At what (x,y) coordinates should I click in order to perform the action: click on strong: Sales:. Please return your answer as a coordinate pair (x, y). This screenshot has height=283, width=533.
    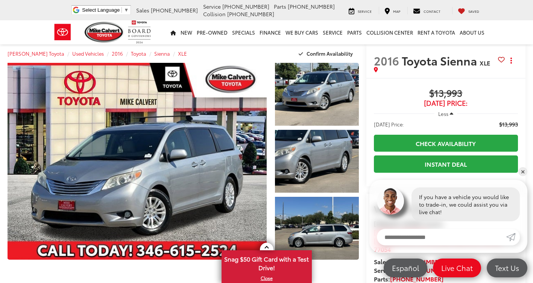
    Looking at the image, I should click on (409, 261).